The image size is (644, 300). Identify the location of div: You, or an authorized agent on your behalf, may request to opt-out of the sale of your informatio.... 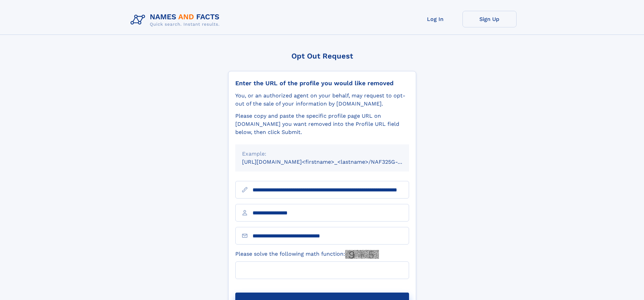
(322, 100).